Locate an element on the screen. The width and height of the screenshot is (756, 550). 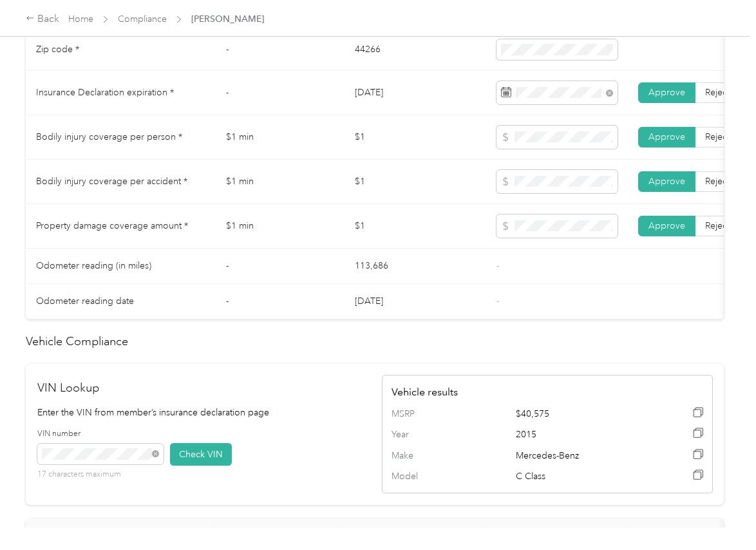
td: Property damage coverage amount * is located at coordinates (120, 226).